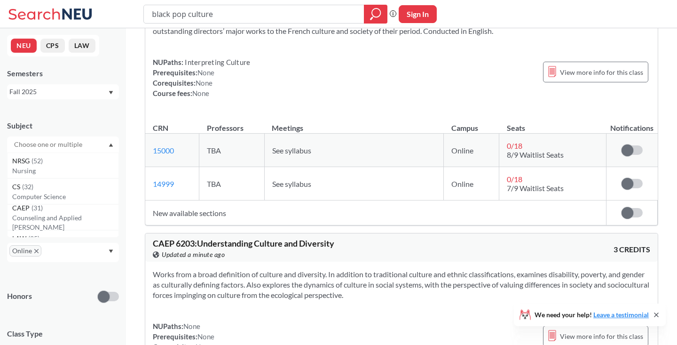 The height and width of the screenshot is (345, 677). What do you see at coordinates (232, 123) in the screenshot?
I see `th: Professors` at bounding box center [232, 123].